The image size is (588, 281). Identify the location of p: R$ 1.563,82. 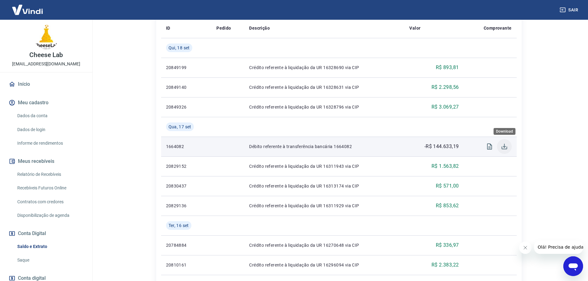
(445, 166).